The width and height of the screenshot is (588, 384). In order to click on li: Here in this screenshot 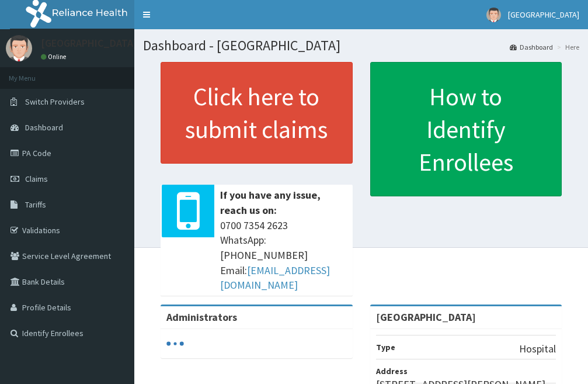, I will do `click(566, 47)`.